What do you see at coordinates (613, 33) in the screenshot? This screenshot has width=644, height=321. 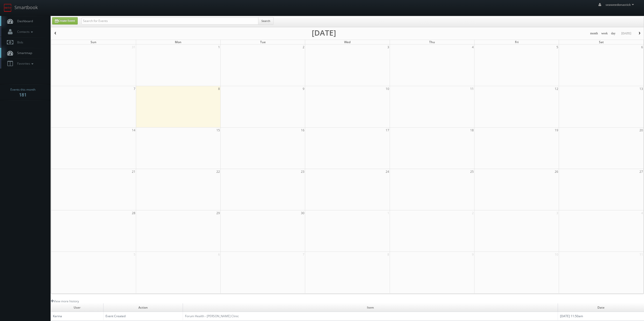 I see `button: day` at bounding box center [613, 33].